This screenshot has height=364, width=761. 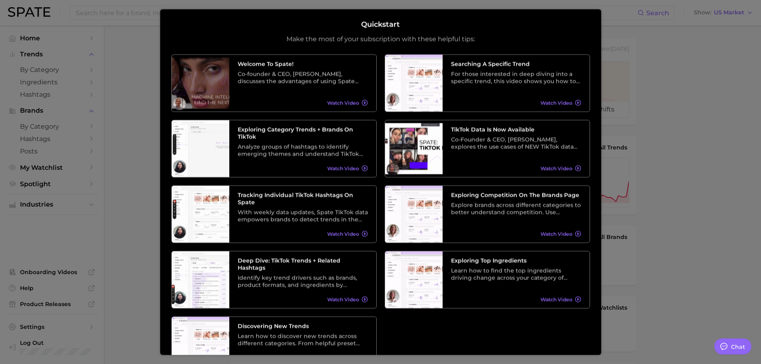 I want to click on div: Analyze groups of hashtags to identify emerging themes and understand TikTok trends at a higher l..., so click(x=303, y=150).